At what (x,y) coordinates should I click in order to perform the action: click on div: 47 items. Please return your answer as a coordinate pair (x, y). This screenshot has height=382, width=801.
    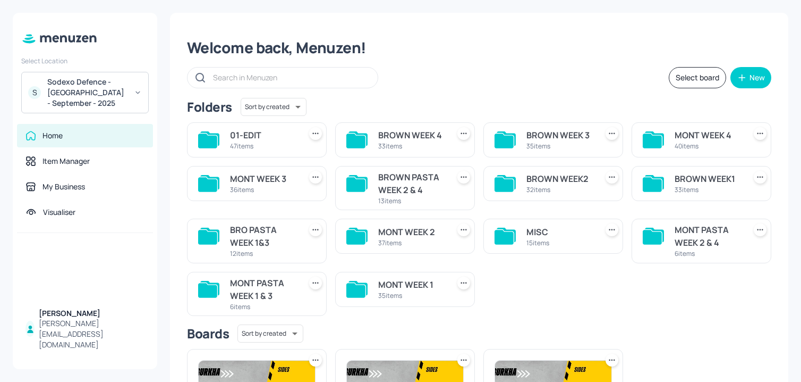
    Looking at the image, I should click on (263, 146).